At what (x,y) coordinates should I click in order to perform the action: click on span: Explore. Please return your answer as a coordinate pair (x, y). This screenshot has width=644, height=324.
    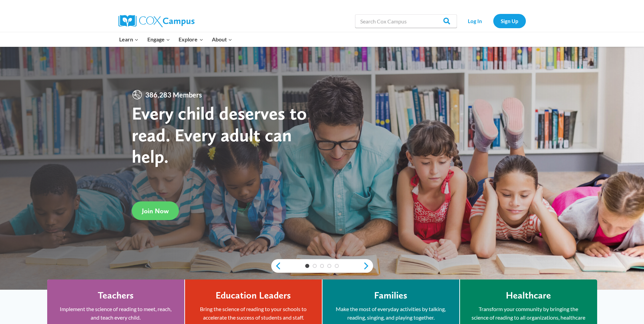
    Looking at the image, I should click on (191, 40).